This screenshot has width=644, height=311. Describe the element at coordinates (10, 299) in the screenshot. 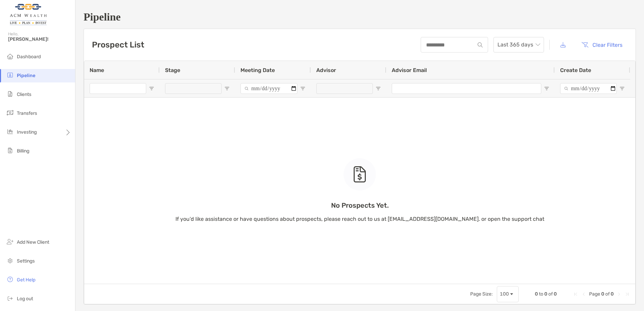

I see `img: logout icon` at that location.